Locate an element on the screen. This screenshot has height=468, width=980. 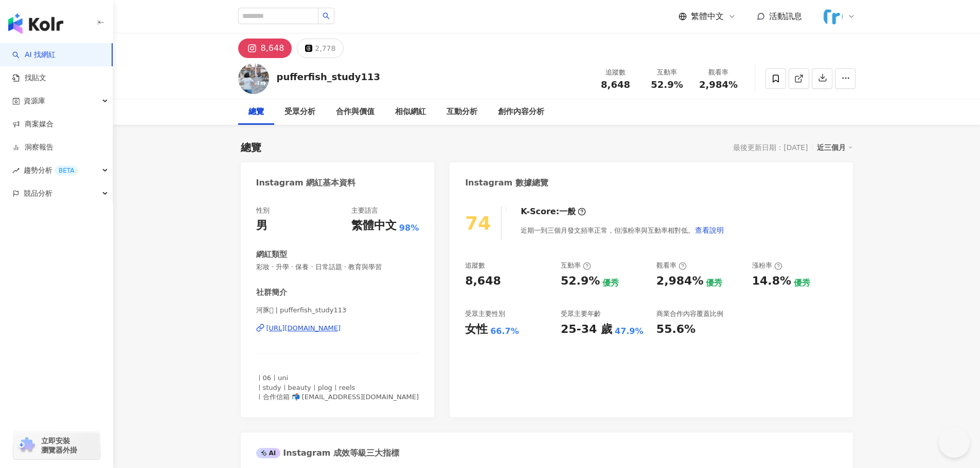
span: 8,648 is located at coordinates (615, 85).